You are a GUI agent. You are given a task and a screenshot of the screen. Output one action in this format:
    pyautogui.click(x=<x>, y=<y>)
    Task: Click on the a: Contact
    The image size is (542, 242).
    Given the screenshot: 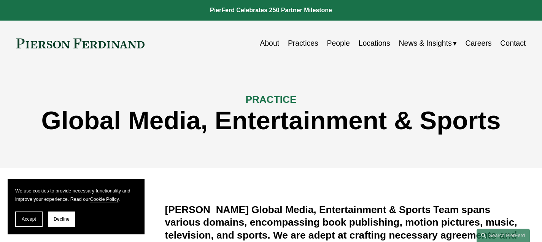 What is the action you would take?
    pyautogui.click(x=513, y=43)
    